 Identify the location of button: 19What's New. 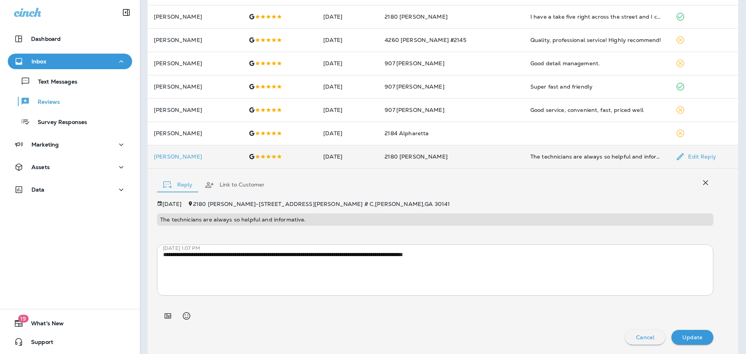
(70, 323).